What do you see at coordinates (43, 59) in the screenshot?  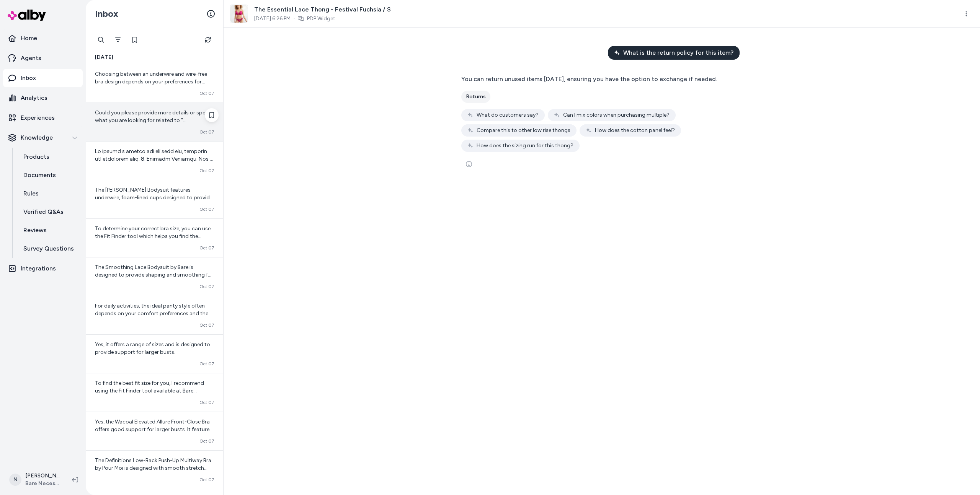 I see `a: Agents` at bounding box center [43, 59].